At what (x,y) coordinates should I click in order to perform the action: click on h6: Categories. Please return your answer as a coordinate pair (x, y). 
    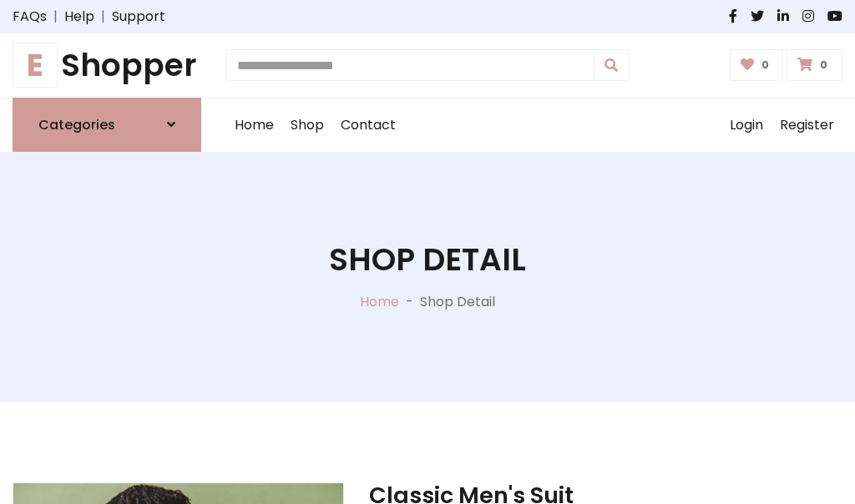
    Looking at the image, I should click on (76, 125).